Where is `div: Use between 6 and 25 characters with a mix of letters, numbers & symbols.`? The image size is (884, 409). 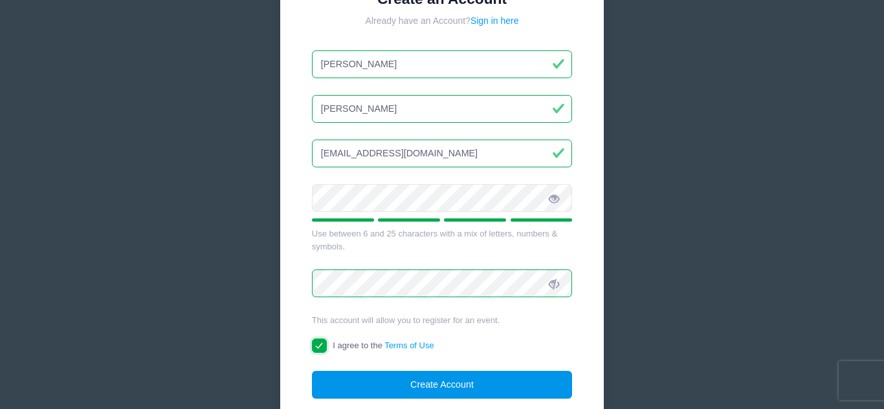 div: Use between 6 and 25 characters with a mix of letters, numbers & symbols. is located at coordinates (442, 240).